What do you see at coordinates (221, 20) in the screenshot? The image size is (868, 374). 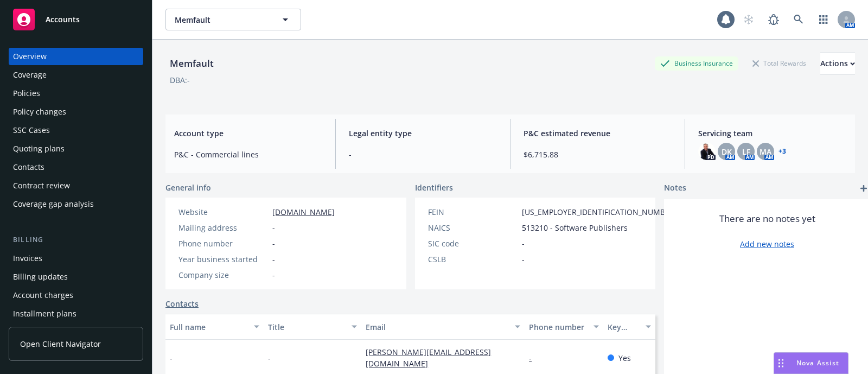 I see `span: Memfault` at bounding box center [221, 20].